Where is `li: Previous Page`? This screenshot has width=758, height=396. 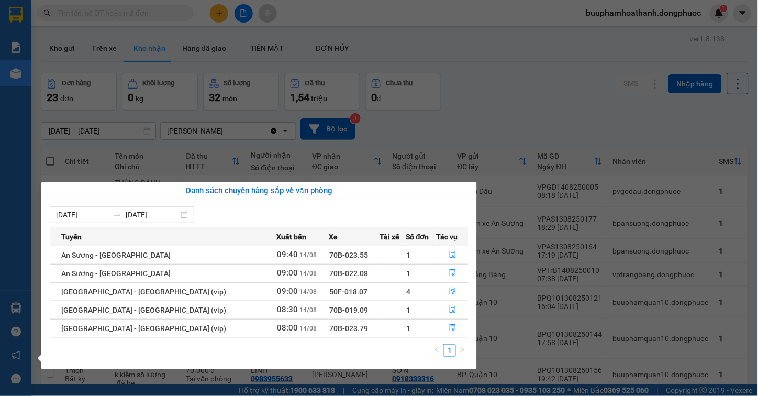 li: Previous Page is located at coordinates (437, 350).